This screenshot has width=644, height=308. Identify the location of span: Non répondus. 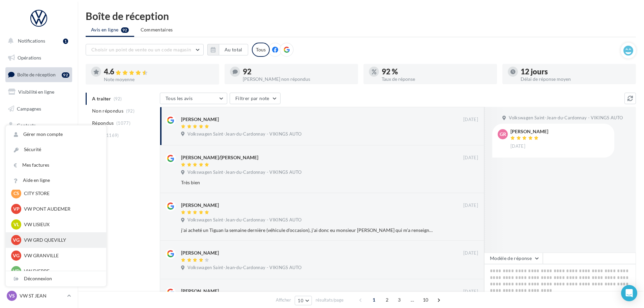
(108, 111).